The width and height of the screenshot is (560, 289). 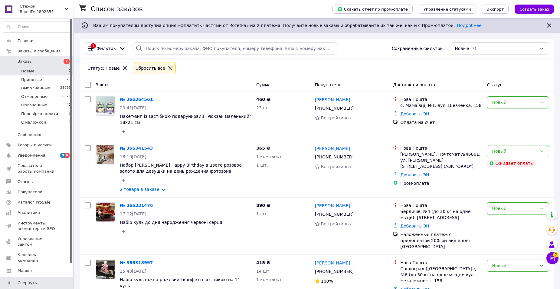 What do you see at coordinates (34, 202) in the screenshot?
I see `span: Каталог ProSale` at bounding box center [34, 202].